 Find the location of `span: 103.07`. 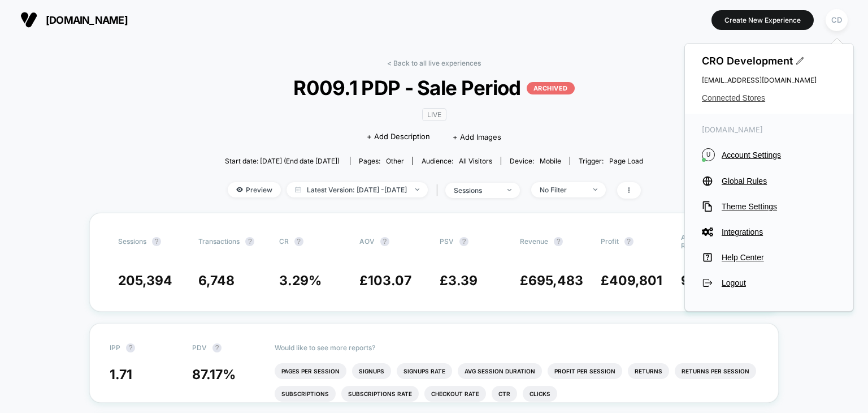

span: 103.07 is located at coordinates (389, 281).